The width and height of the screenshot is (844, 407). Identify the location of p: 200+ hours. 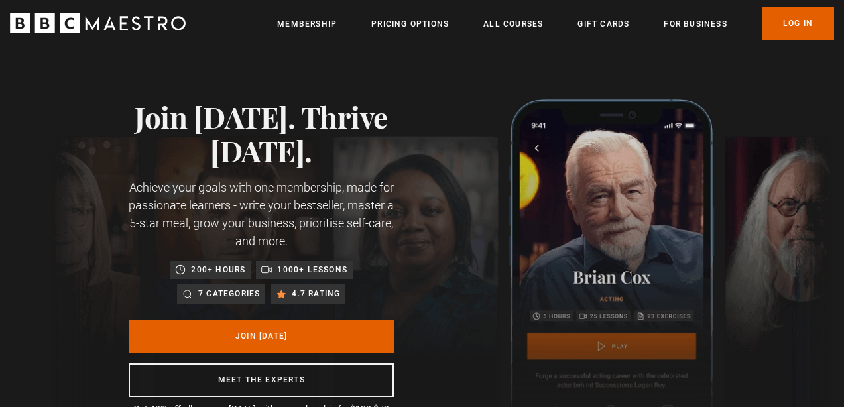
(218, 270).